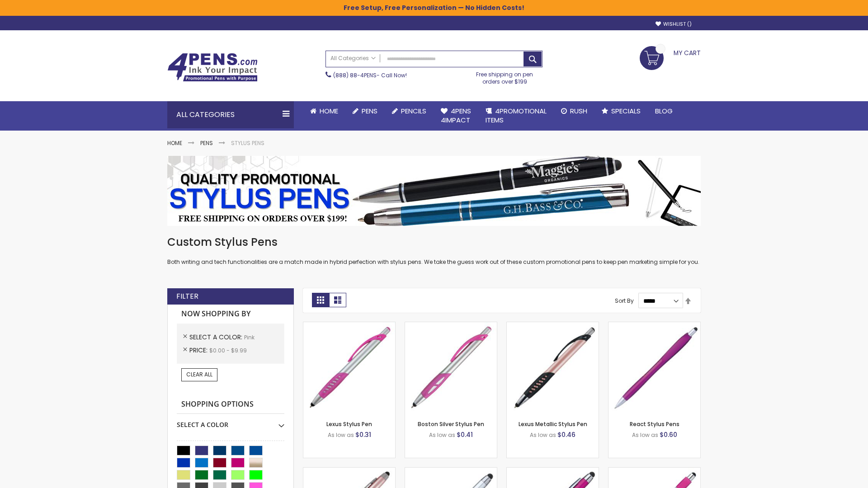  What do you see at coordinates (434, 190) in the screenshot?
I see `img: Stylus Pens` at bounding box center [434, 190].